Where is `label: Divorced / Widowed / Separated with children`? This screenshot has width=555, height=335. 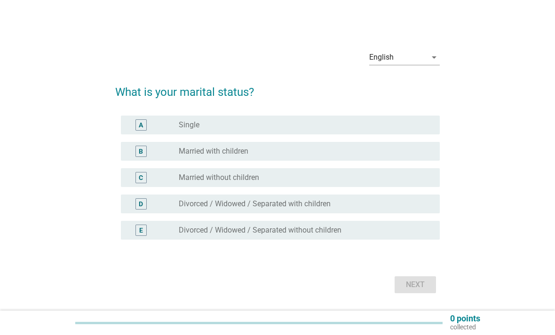 label: Divorced / Widowed / Separated with children is located at coordinates (254, 204).